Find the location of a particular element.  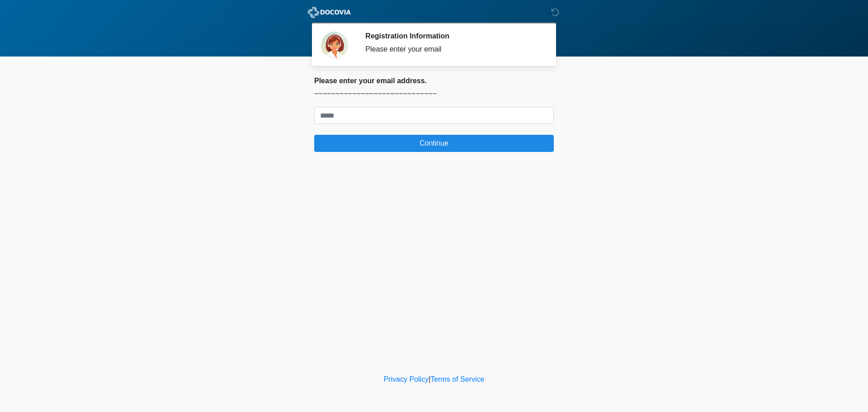

a: Privacy Policy is located at coordinates (406, 379).